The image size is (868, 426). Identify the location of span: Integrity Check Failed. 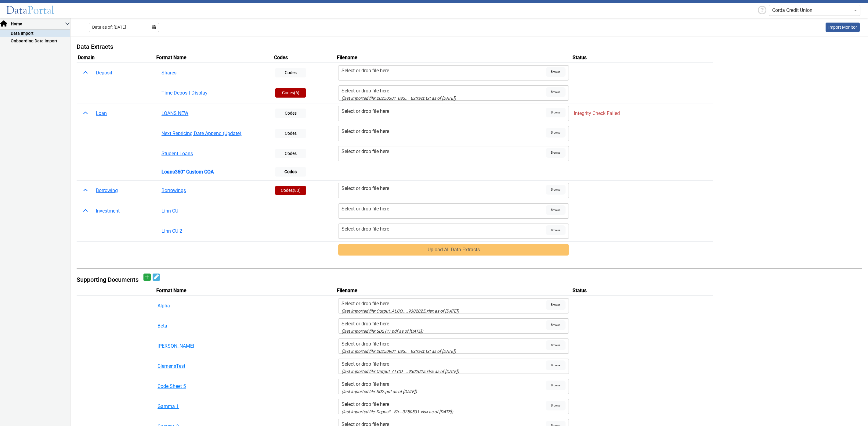
(597, 113).